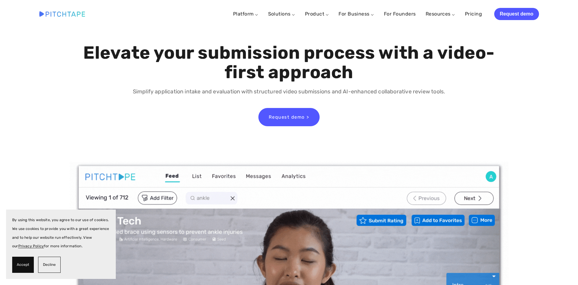  What do you see at coordinates (62, 14) in the screenshot?
I see `img: Pitchtape | Video Submission Management Software` at bounding box center [62, 14].